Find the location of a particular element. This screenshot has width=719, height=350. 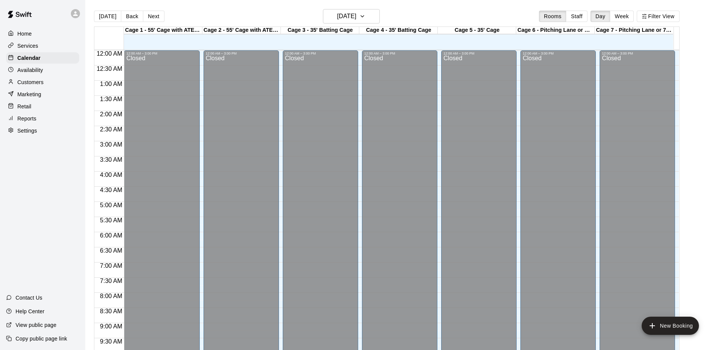

a: Marketing is located at coordinates (42, 94).